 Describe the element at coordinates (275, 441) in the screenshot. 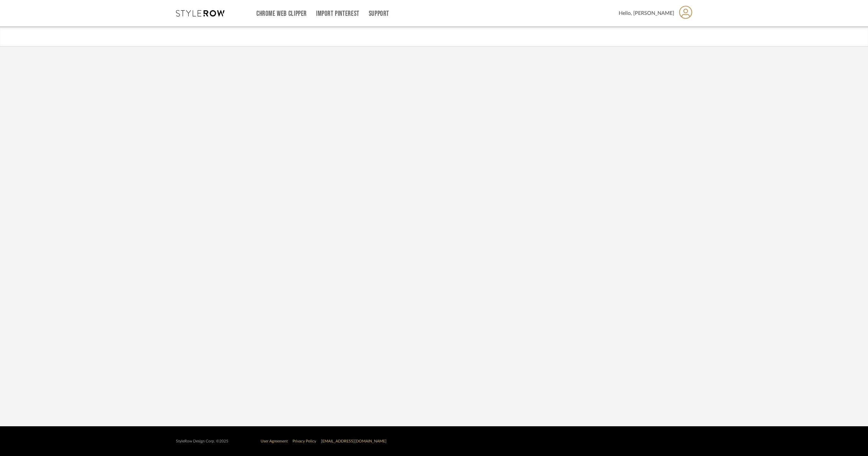

I see `a: User Agreement` at that location.